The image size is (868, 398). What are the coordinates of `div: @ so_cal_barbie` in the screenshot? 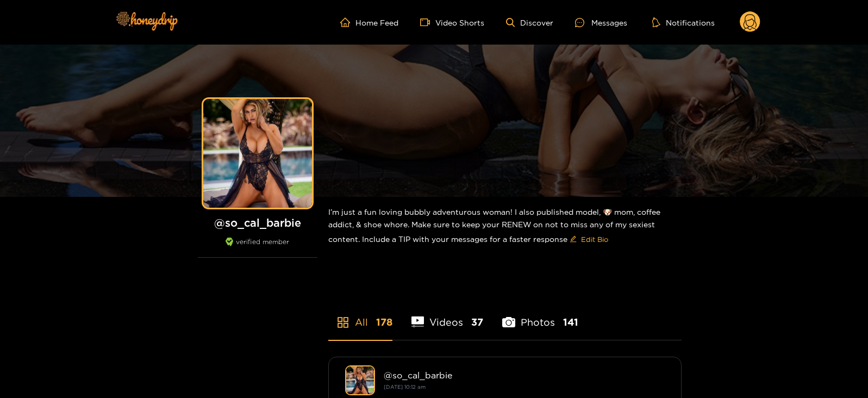 It's located at (524, 375).